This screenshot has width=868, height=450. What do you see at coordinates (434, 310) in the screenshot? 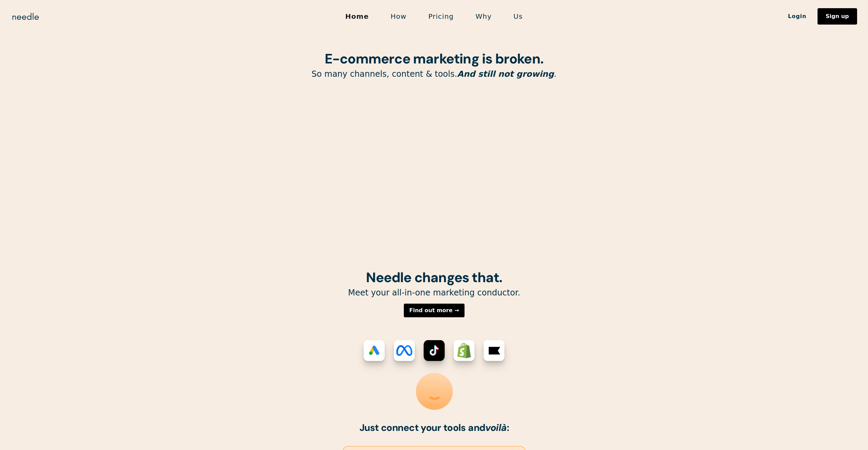
I see `div: Find out more →` at bounding box center [434, 310].